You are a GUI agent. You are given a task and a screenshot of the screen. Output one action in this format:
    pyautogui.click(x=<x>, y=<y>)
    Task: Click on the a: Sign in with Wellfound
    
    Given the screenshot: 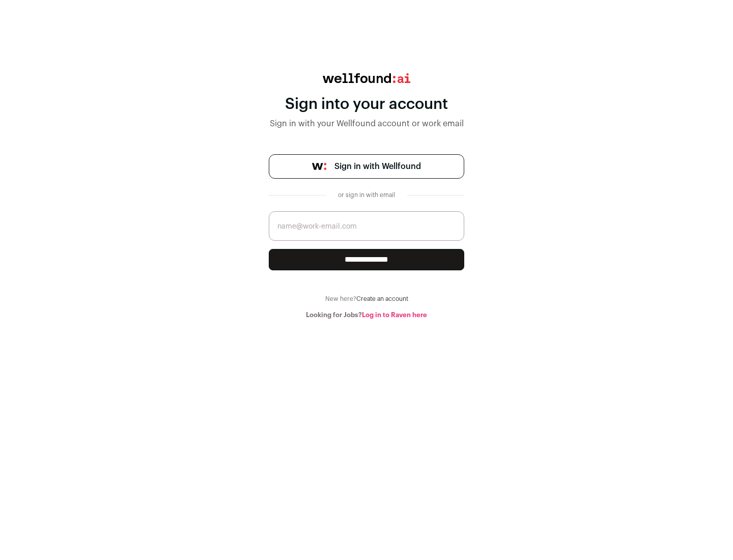 What is the action you would take?
    pyautogui.click(x=366, y=166)
    